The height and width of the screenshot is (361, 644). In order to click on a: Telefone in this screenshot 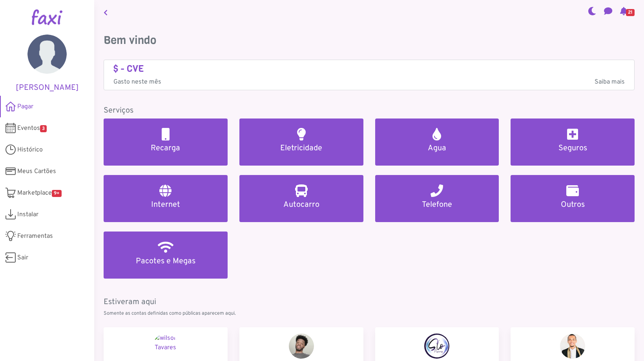, I will do `click(437, 198)`.